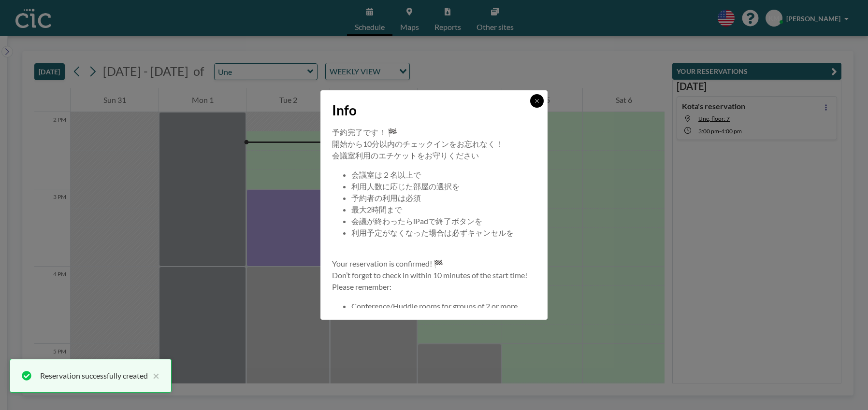  Describe the element at coordinates (386, 198) in the screenshot. I see `span: 予約者の利用は必須` at that location.